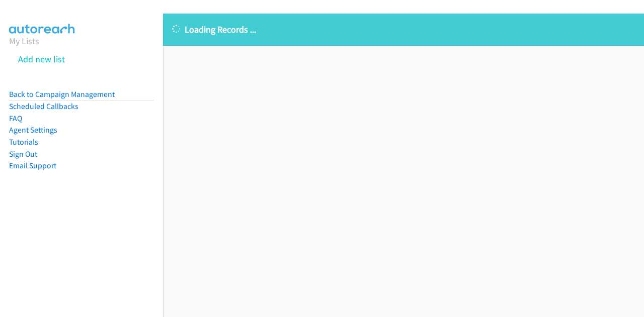 The image size is (644, 317). What do you see at coordinates (403, 29) in the screenshot?
I see `p: Loading Records ...` at bounding box center [403, 29].